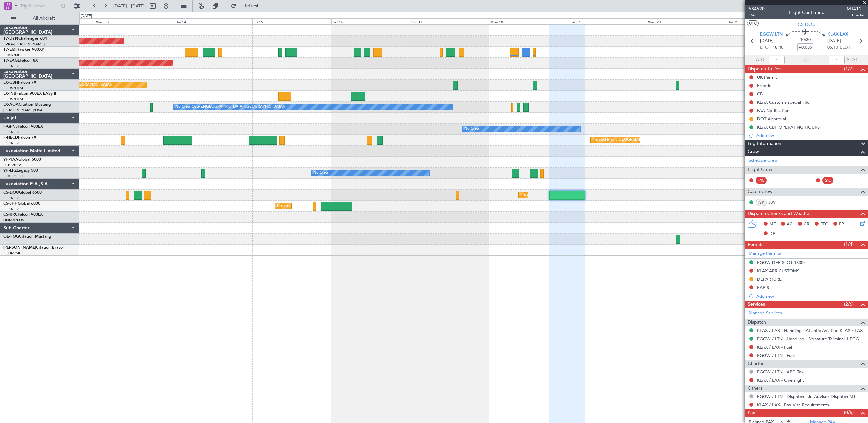 This screenshot has height=423, width=868. What do you see at coordinates (810, 338) in the screenshot?
I see `a: EGGW / LTN - Handling - Signature Terminal 1 EGGW / LTN` at bounding box center [810, 338].